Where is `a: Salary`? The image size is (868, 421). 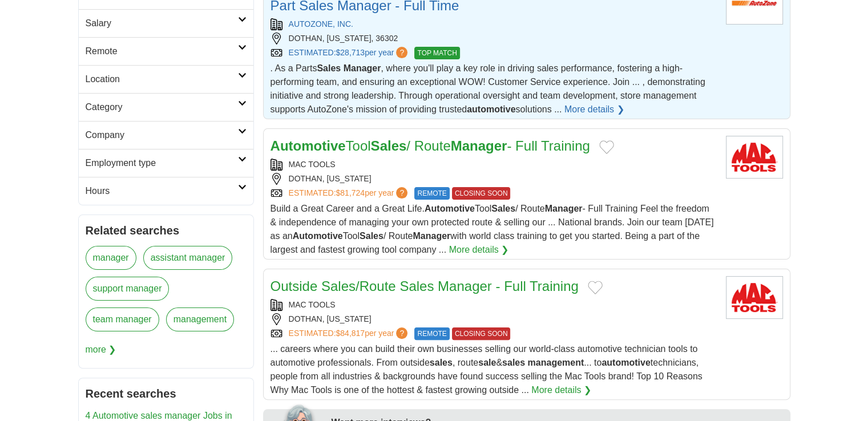 a: Salary is located at coordinates (166, 23).